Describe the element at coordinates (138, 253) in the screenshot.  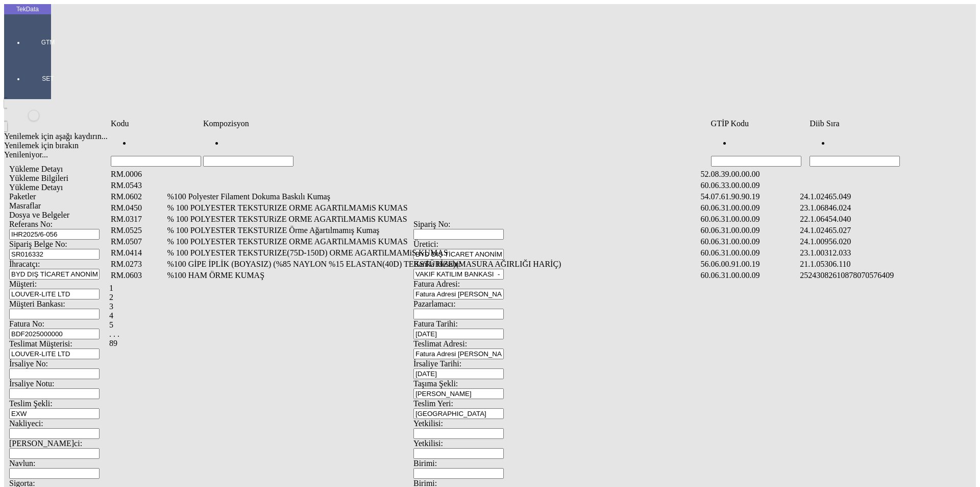
I see `td: RM.0414` at that location.